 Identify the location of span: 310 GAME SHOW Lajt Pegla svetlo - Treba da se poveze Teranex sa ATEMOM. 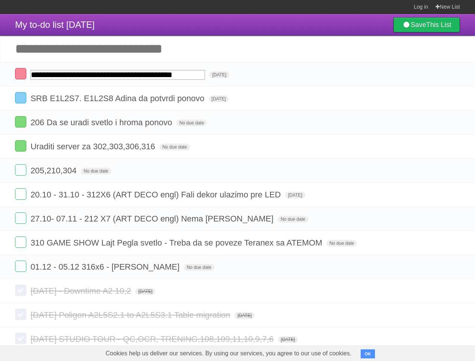
(177, 243).